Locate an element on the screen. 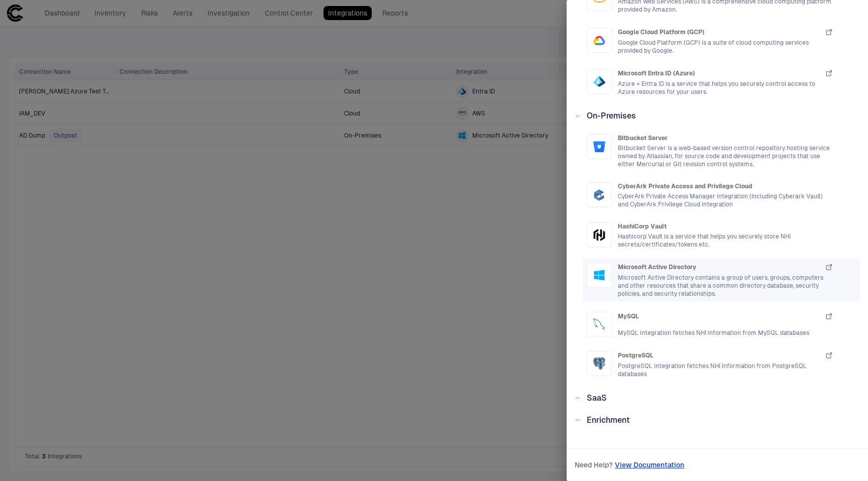 The height and width of the screenshot is (481, 868). div: PostgreSQL is located at coordinates (599, 364).